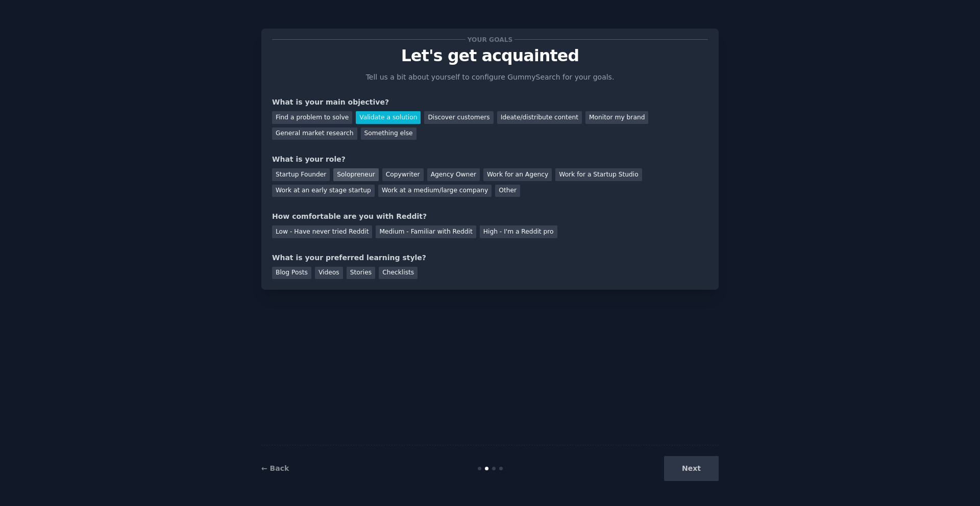 The height and width of the screenshot is (506, 980). I want to click on div: General market research, so click(314, 134).